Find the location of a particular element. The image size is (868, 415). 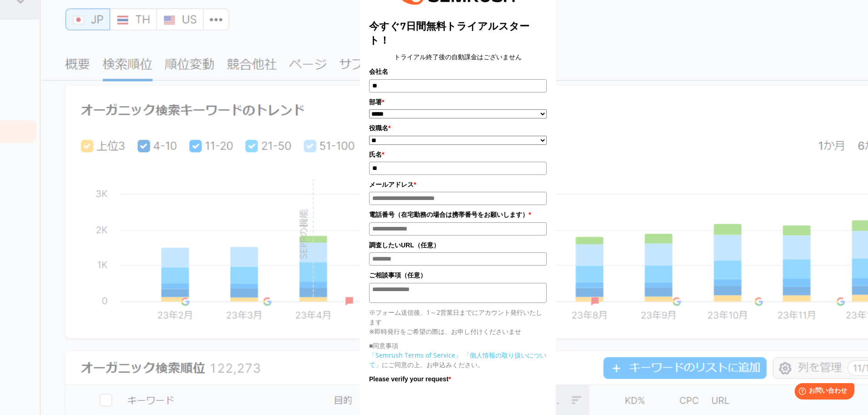

label: Please verify your request is located at coordinates (458, 379).